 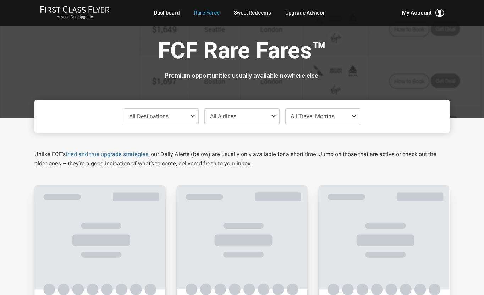 What do you see at coordinates (242, 159) in the screenshot?
I see `p: Unlike FCF’s , our Daily Alerts (below) are usually only available for a short time. Jump on thos...` at bounding box center [242, 159].